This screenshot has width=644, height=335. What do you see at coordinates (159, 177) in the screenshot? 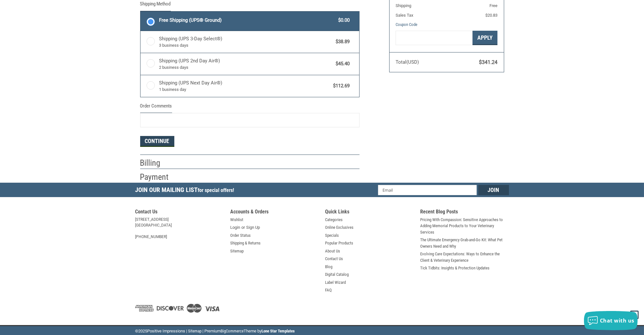
I see `h2: Payment` at bounding box center [159, 177].